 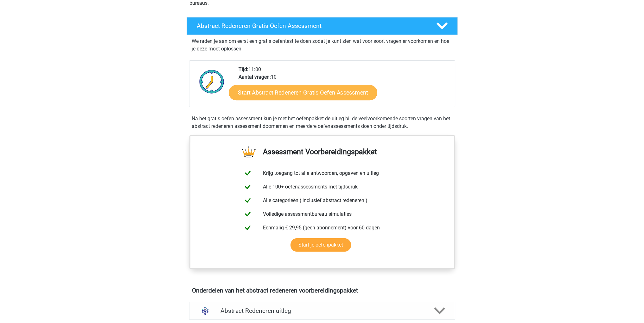 What do you see at coordinates (255, 77) in the screenshot?
I see `b: Aantal vragen:` at bounding box center [255, 77].